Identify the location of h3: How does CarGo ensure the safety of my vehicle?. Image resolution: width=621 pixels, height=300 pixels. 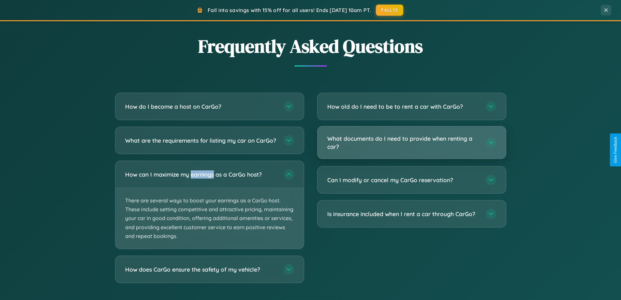
(201, 269).